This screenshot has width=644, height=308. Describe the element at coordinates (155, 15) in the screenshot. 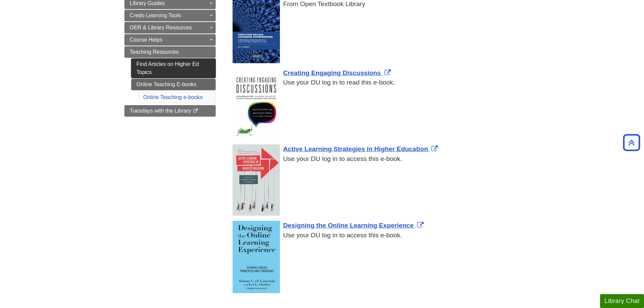

I see `span: Credo Learning Tools` at that location.